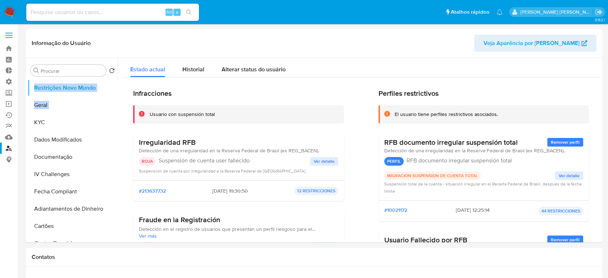 Image resolution: width=608 pixels, height=278 pixels. What do you see at coordinates (73, 122) in the screenshot?
I see `button: KYC` at bounding box center [73, 122].